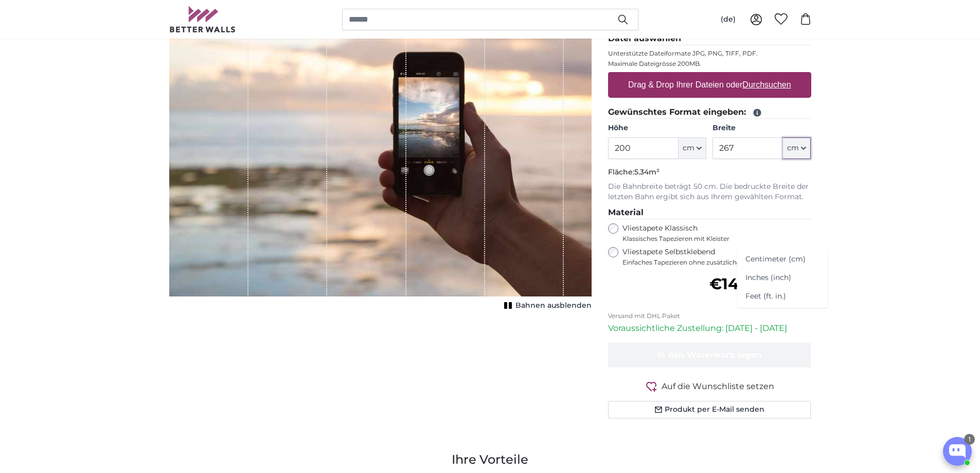 This screenshot has height=473, width=980. I want to click on button: In den Warenkorb legen, so click(709, 355).